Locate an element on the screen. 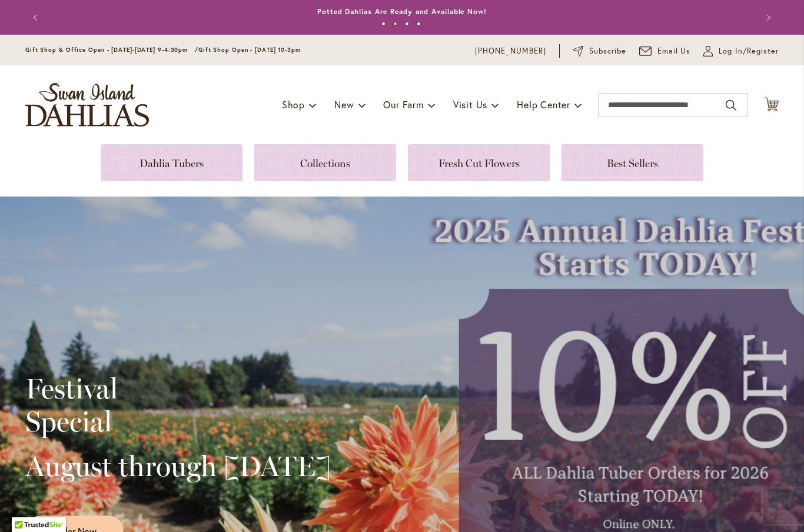  span: Log In/Register is located at coordinates (749, 51).